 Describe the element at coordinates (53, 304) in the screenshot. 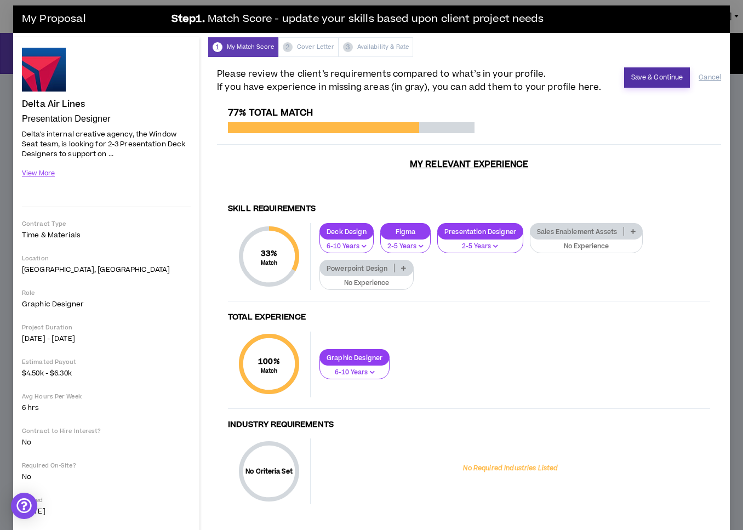

I see `span: Graphic Designer` at that location.